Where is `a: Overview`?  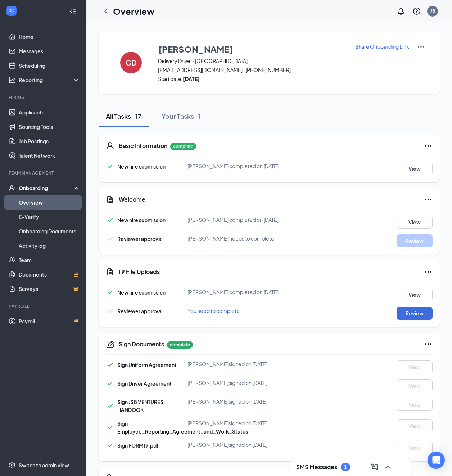
a: Overview is located at coordinates (49, 202).